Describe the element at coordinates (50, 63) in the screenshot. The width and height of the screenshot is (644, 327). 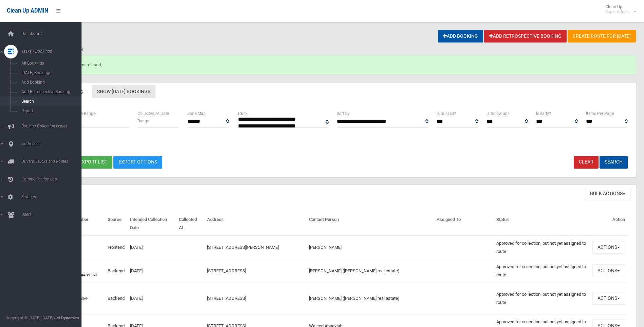
I see `span: All Bookings` at that location.